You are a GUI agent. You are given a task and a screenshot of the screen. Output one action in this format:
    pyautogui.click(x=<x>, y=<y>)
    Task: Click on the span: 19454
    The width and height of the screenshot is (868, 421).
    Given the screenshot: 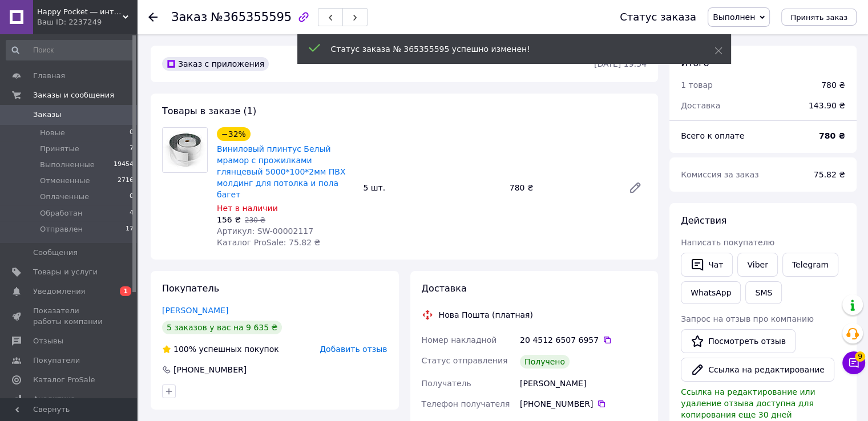 What is the action you would take?
    pyautogui.click(x=124, y=165)
    